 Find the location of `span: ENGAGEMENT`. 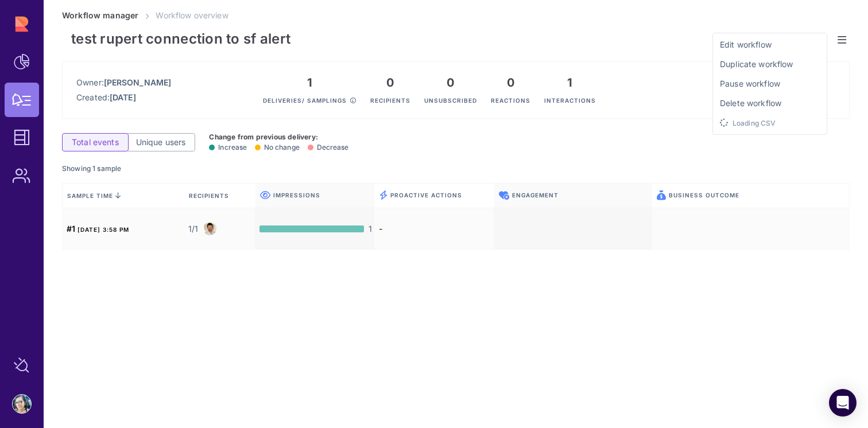

span: ENGAGEMENT is located at coordinates (535, 195).